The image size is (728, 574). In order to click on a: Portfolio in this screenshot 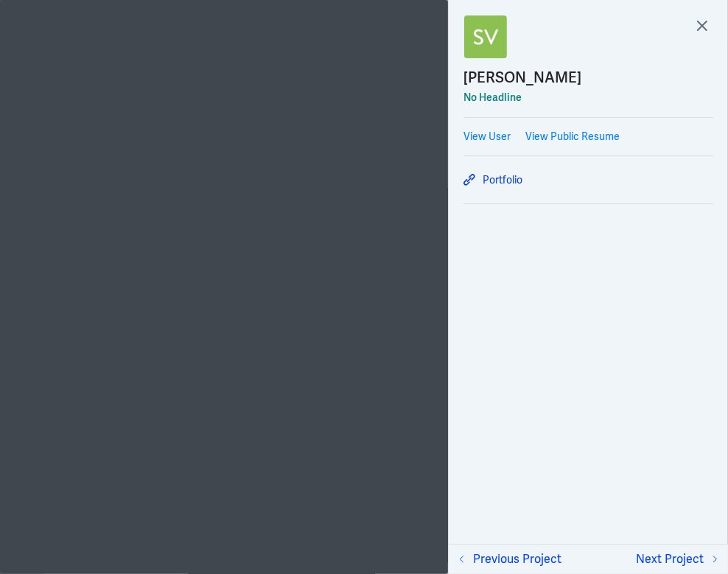, I will do `click(588, 180)`.